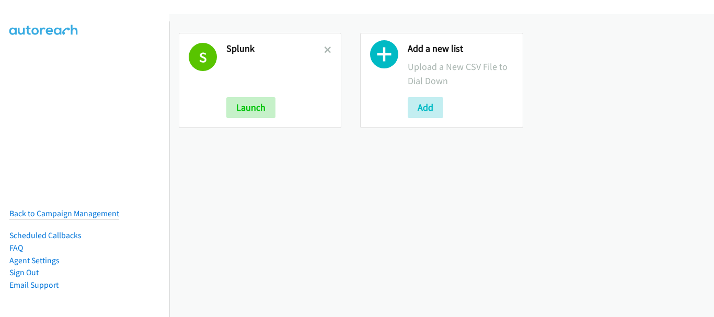  I want to click on a: Agent Settings, so click(34, 260).